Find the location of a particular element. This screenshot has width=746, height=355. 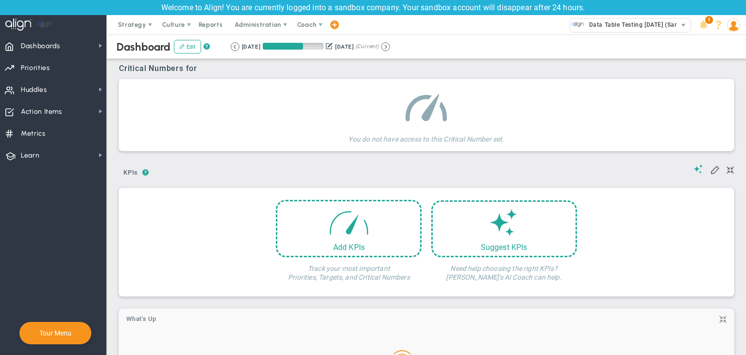

span: Dashboards is located at coordinates (40, 46).